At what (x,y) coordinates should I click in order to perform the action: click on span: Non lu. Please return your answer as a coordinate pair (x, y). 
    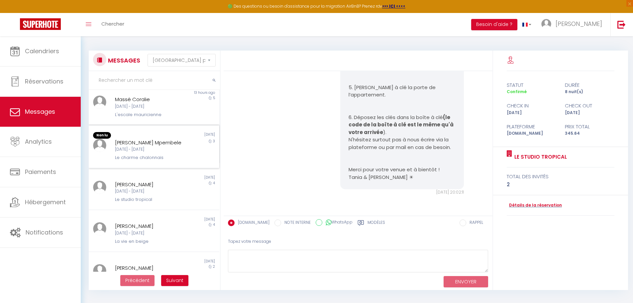
    Looking at the image, I should click on (102, 135).